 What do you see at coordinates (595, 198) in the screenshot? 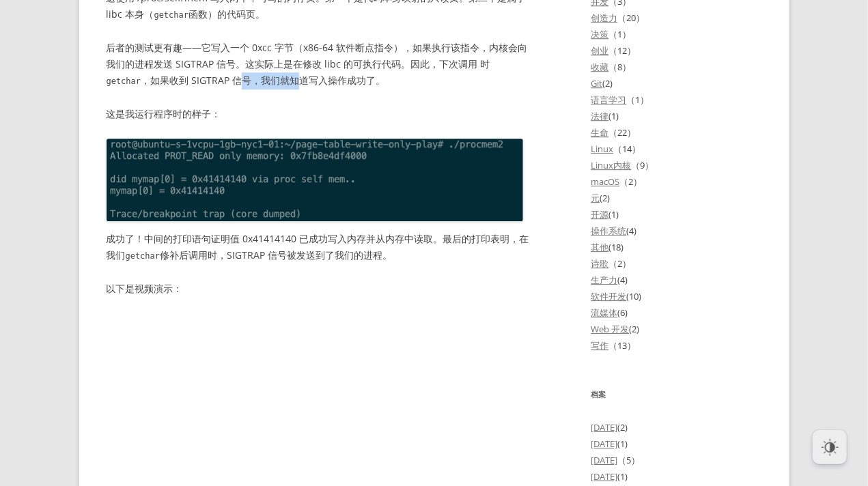
I see `a: 元` at bounding box center [595, 198].